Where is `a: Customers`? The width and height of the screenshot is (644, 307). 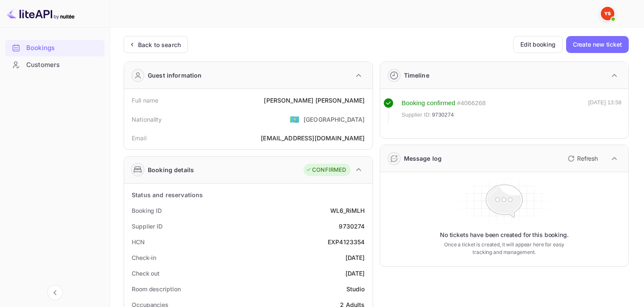 a: Customers is located at coordinates (55, 64).